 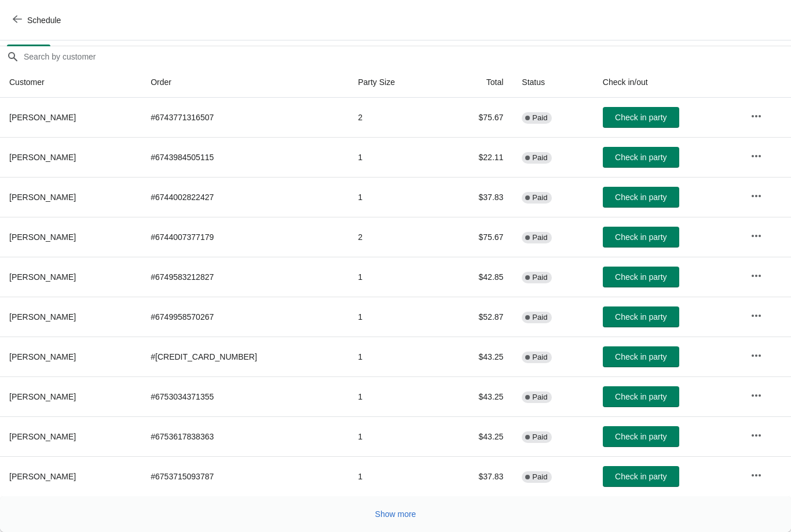 What do you see at coordinates (37, 20) in the screenshot?
I see `button: Schedule` at bounding box center [37, 20].